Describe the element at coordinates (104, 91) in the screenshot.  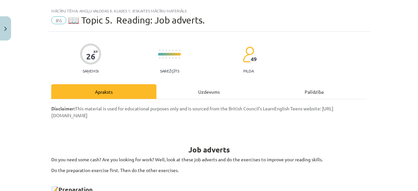
I see `div: Apraksts` at that location.